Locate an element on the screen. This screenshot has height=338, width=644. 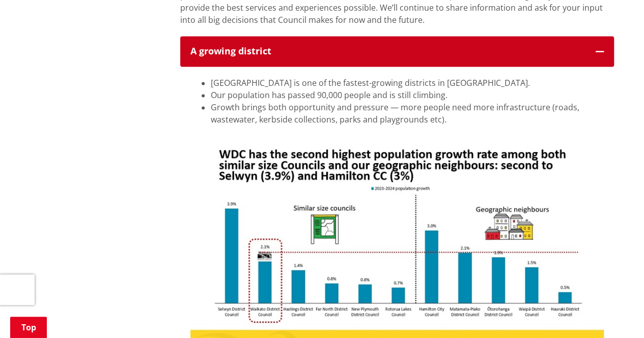
button: A growing district is located at coordinates (397, 51).